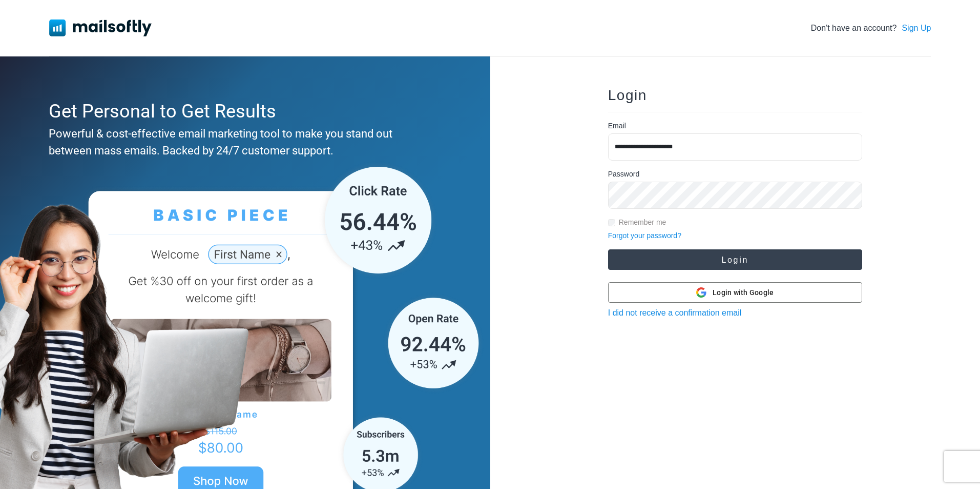 The image size is (980, 489). I want to click on a: Sign Up, so click(916, 28).